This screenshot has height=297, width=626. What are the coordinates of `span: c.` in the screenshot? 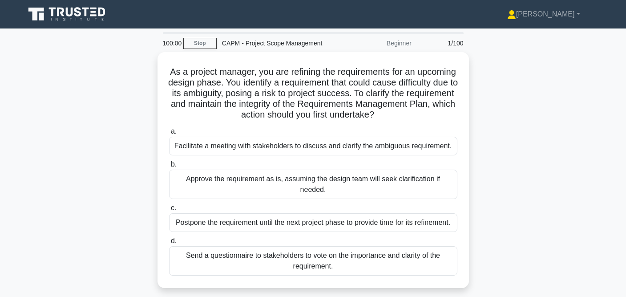 It's located at (174, 207).